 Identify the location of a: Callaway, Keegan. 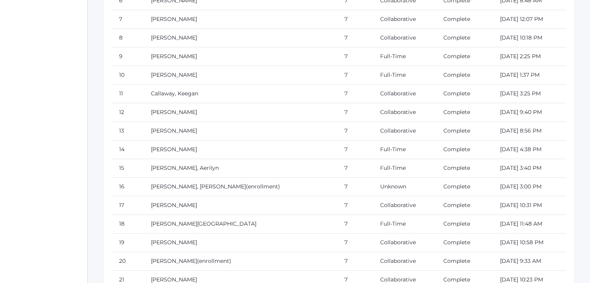
(175, 93).